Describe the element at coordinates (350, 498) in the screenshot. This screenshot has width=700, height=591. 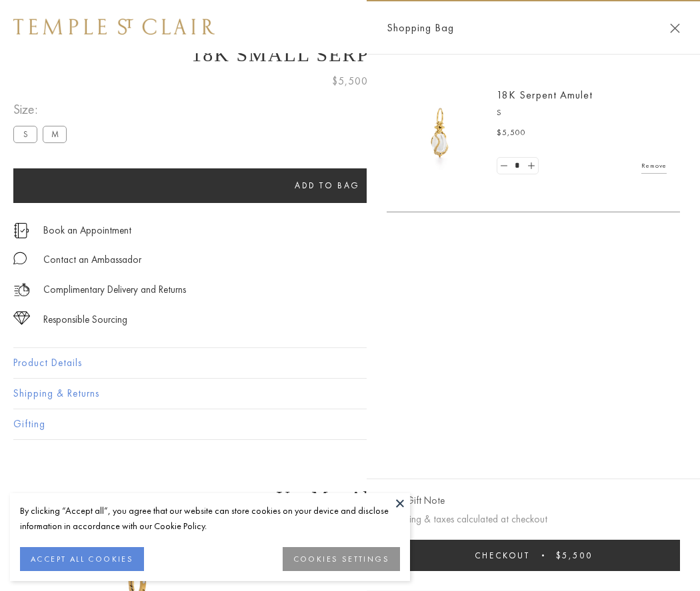
I see `h3: You May Also Like` at that location.